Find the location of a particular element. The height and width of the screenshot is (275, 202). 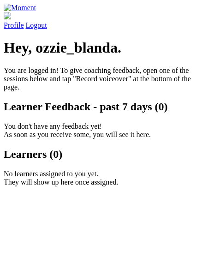

h2: Learner Feedback - past 7 days (0) is located at coordinates (101, 107).